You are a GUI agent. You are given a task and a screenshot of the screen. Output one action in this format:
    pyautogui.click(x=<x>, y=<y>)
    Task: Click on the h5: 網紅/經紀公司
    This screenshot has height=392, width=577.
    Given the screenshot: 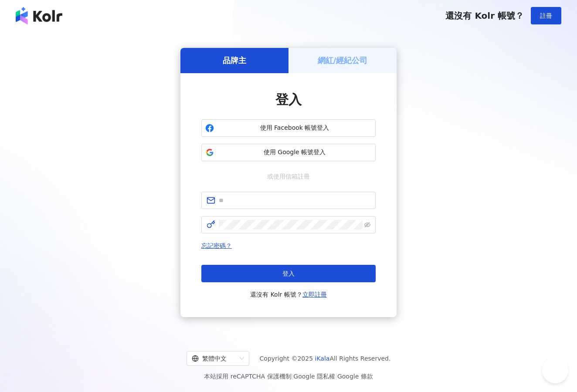 What is the action you would take?
    pyautogui.click(x=342, y=60)
    